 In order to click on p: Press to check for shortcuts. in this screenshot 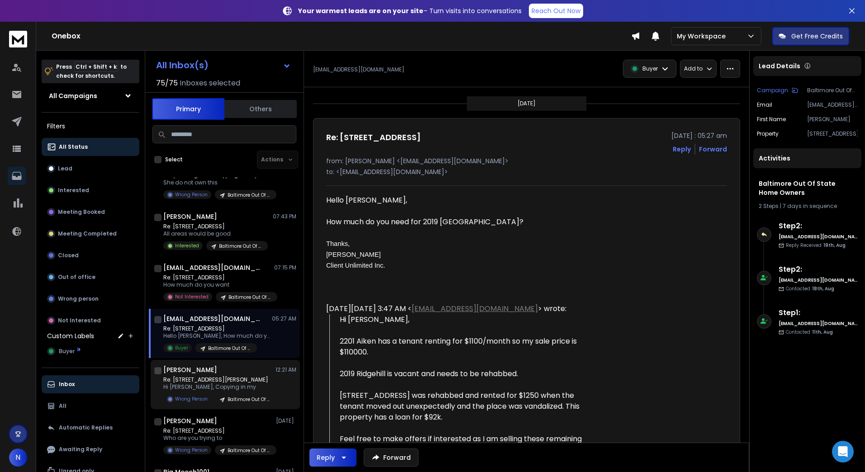, I will do `click(91, 71)`.